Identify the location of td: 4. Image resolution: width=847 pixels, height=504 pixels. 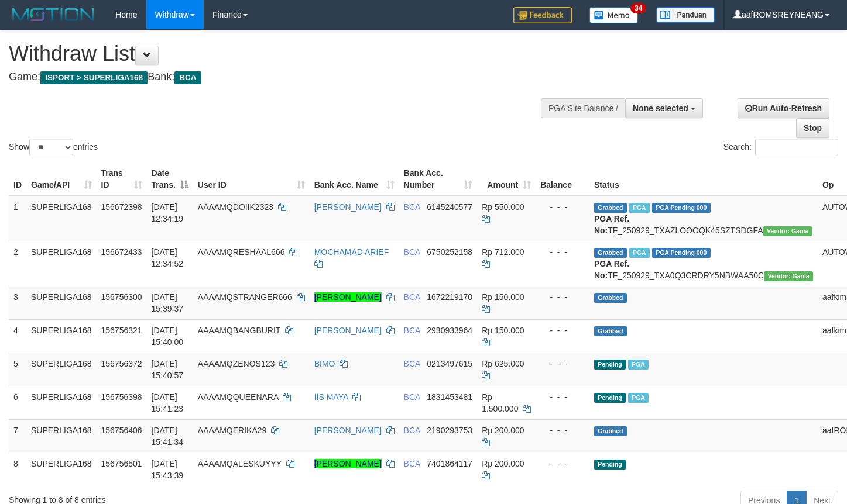
(18, 336).